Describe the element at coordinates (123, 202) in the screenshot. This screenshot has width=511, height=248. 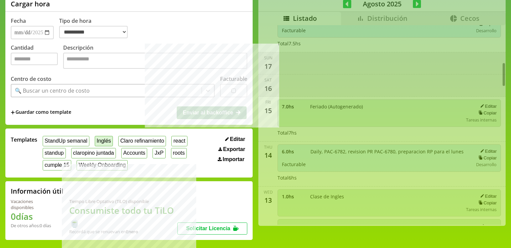
I see `div: Tiempo Libre Optativo (TiLO) disponible` at that location.